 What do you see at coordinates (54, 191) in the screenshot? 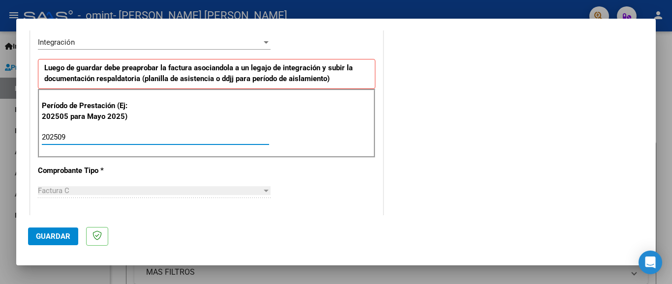
I see `span: Factura C` at bounding box center [54, 191].